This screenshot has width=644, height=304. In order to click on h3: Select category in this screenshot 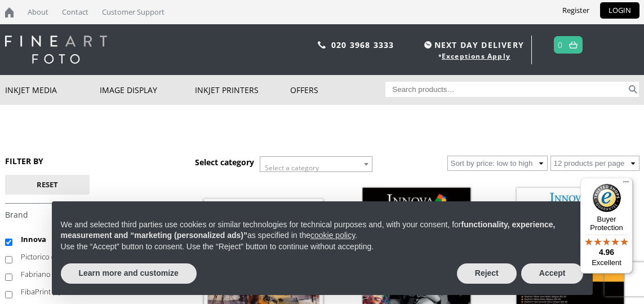, I will do `click(225, 162)`.